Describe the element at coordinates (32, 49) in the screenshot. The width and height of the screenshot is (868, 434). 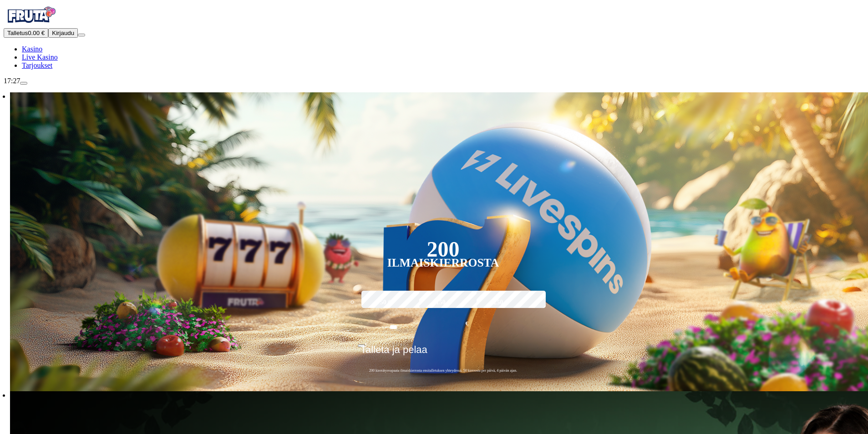
I see `a: diamond iconKasino` at that location.